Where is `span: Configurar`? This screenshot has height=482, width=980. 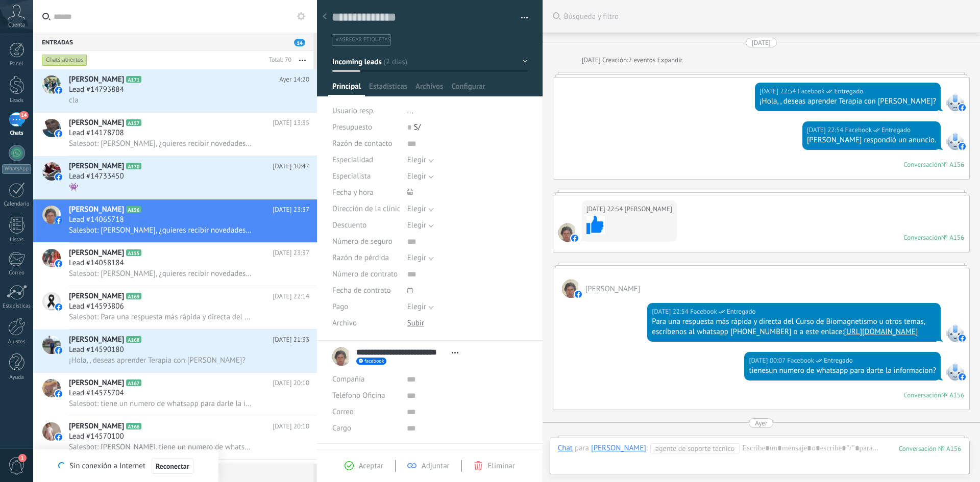
span: Configurar is located at coordinates (468, 89).